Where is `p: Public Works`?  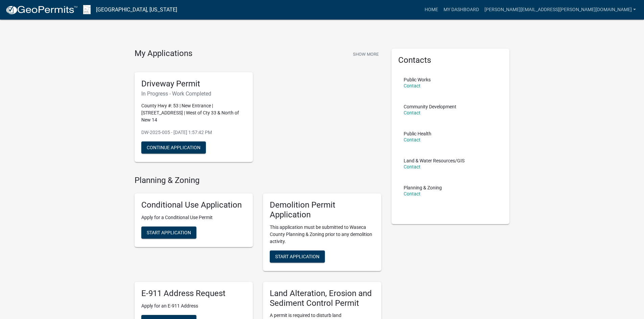 p: Public Works is located at coordinates (417, 80).